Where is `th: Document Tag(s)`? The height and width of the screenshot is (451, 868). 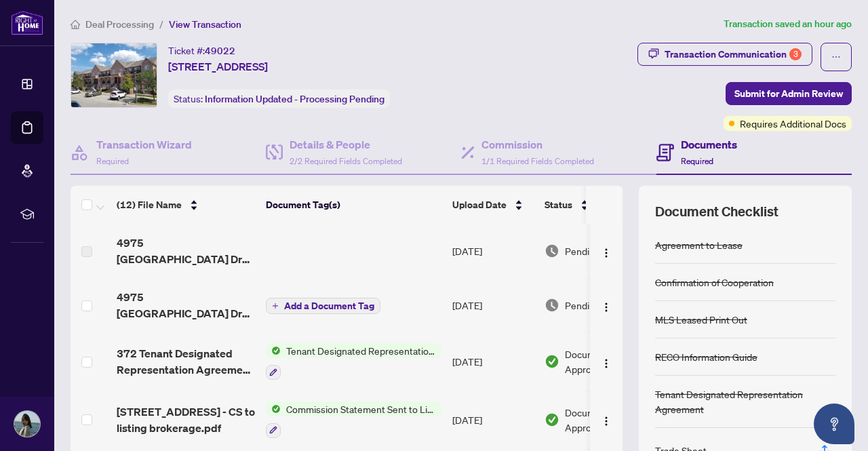 th: Document Tag(s) is located at coordinates (353, 205).